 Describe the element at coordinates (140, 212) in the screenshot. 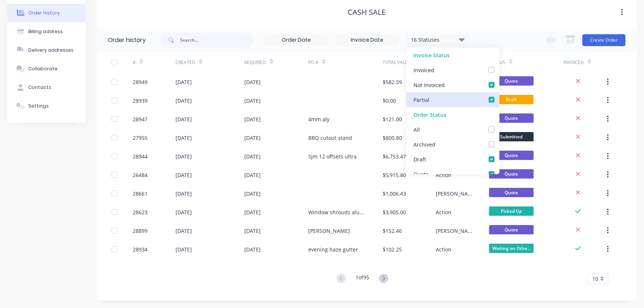

I see `div: 28623` at that location.